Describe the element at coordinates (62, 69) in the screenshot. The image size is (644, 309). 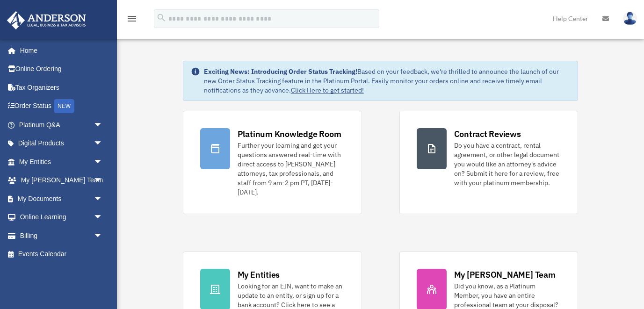
I see `a: Online Ordering` at that location.